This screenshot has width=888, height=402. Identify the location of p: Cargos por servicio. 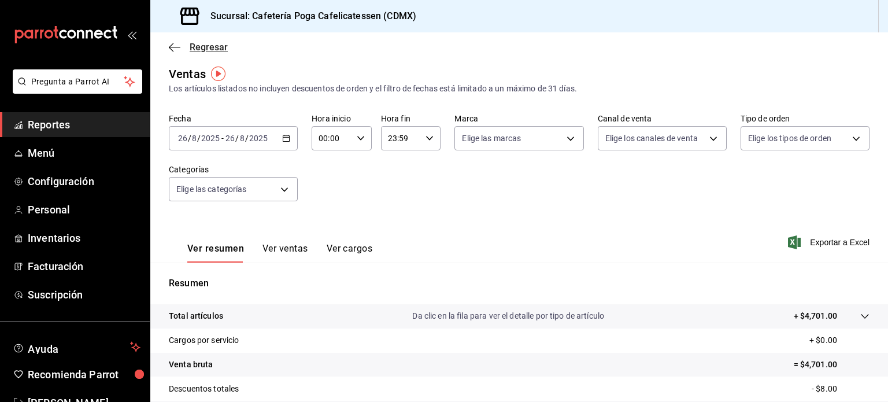
(204, 340).